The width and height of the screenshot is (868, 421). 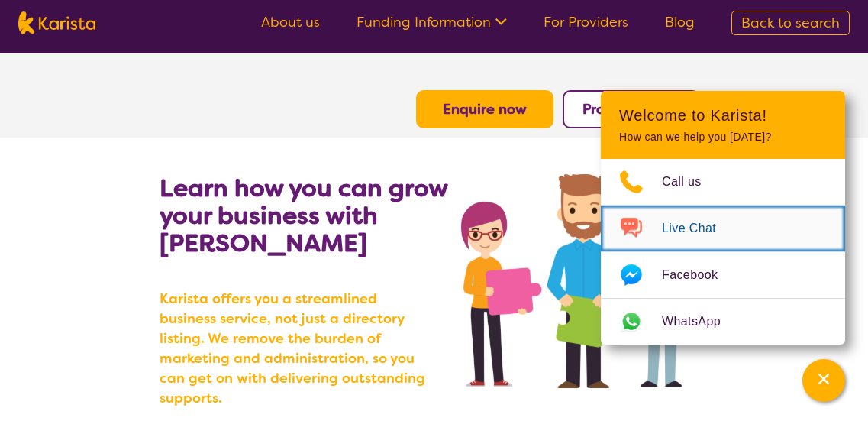 I want to click on b: Karista offers you a streamlined business service, not just a directory listing. We remove the bu..., so click(x=297, y=349).